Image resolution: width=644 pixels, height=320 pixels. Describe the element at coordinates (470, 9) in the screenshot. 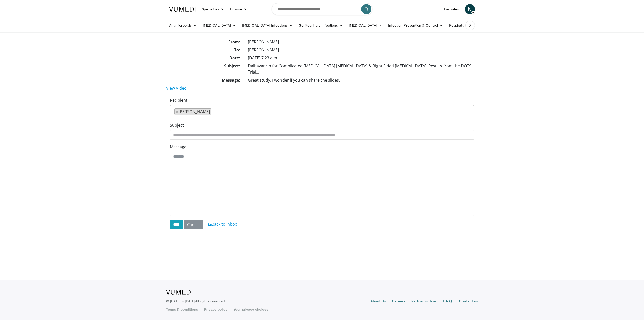

I see `span: N` at that location.